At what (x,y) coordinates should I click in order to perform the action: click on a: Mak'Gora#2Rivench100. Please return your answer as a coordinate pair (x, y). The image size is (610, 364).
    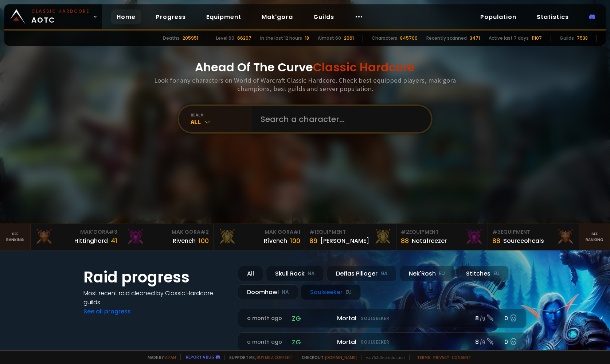
    Looking at the image, I should click on (168, 237).